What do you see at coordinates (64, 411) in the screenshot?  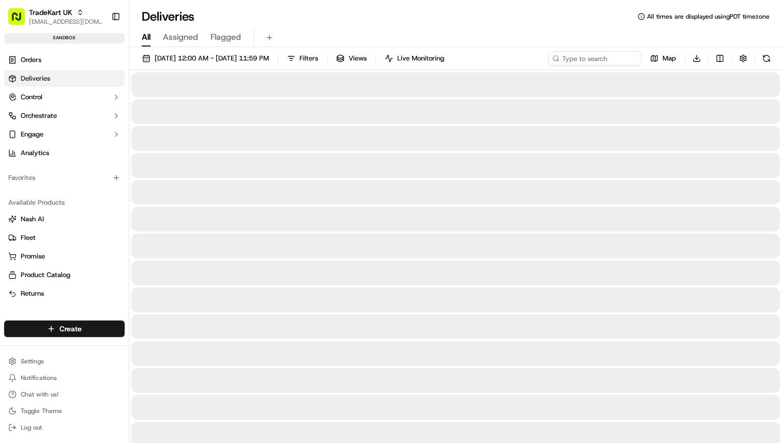 I see `button: Toggle Theme` at bounding box center [64, 411].